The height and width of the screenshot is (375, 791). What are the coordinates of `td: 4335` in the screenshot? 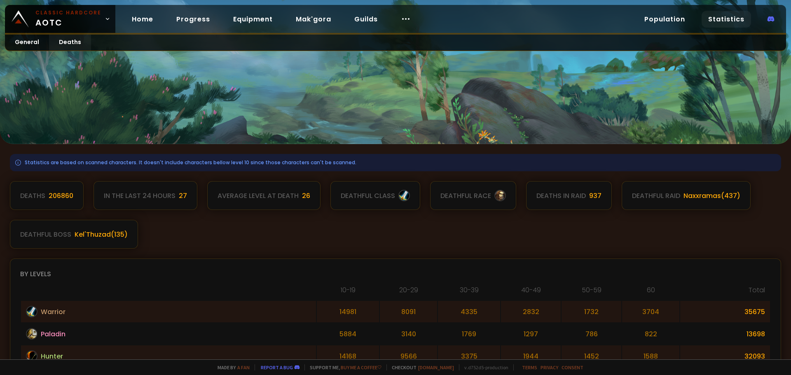 It's located at (469, 312).